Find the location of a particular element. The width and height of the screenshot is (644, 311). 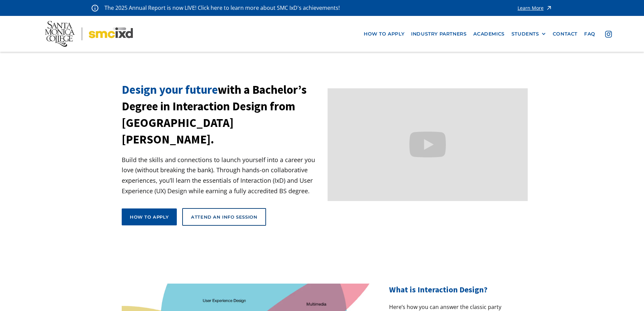

p: Build the skills and connections to launch yourself into a career you love (without breaking the ... is located at coordinates (222, 175).